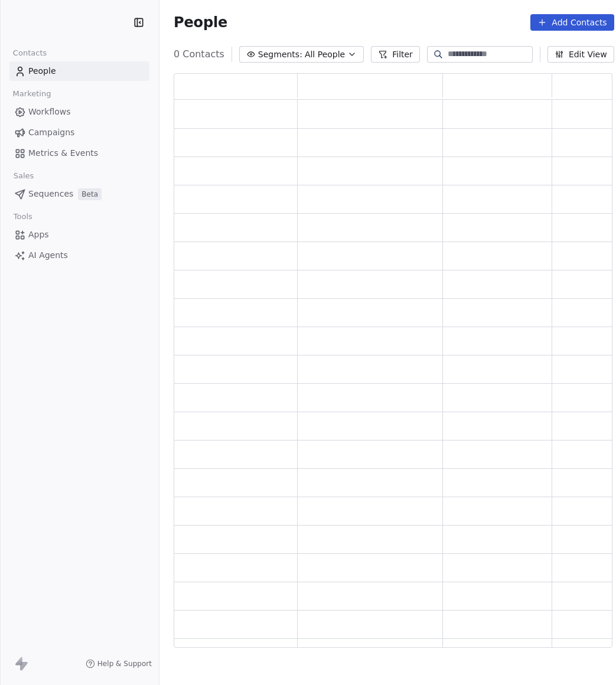  I want to click on span: Help & Support, so click(125, 664).